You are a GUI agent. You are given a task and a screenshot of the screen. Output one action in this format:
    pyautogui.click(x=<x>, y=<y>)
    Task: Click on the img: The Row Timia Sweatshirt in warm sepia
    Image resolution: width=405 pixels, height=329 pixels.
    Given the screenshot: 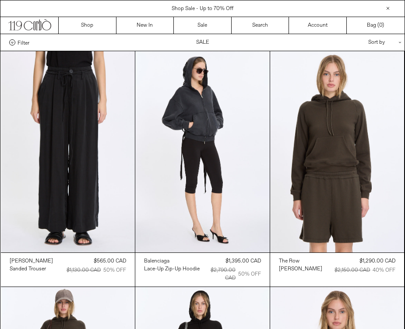 What is the action you would take?
    pyautogui.click(x=337, y=152)
    